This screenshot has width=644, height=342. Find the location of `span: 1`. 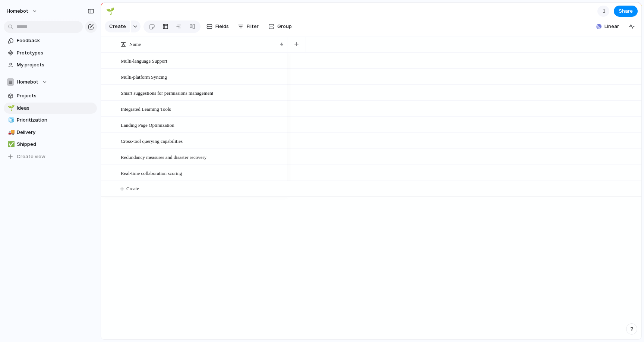

span: 1 is located at coordinates (605, 11).